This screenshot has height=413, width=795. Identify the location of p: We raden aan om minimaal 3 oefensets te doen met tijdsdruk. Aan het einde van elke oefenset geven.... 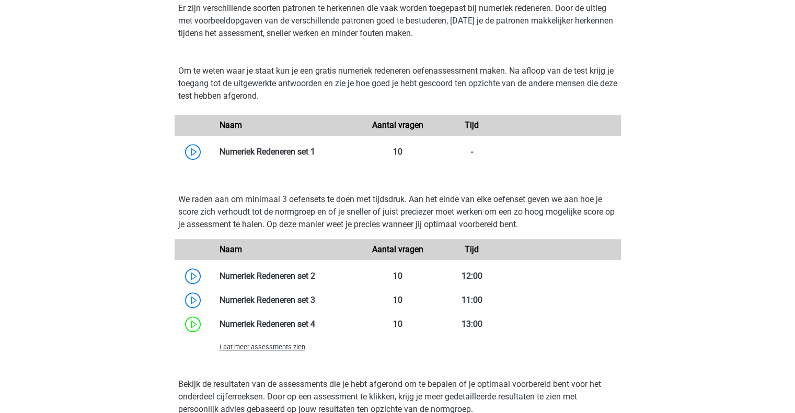
(398, 212).